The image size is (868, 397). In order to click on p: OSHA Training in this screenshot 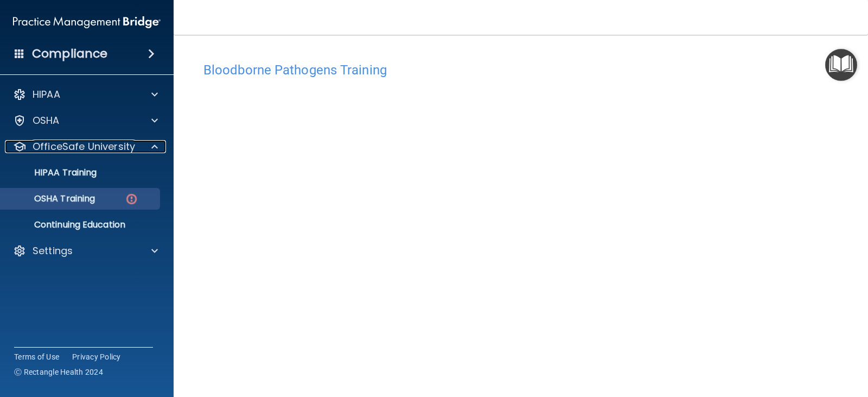, I will do `click(51, 198)`.